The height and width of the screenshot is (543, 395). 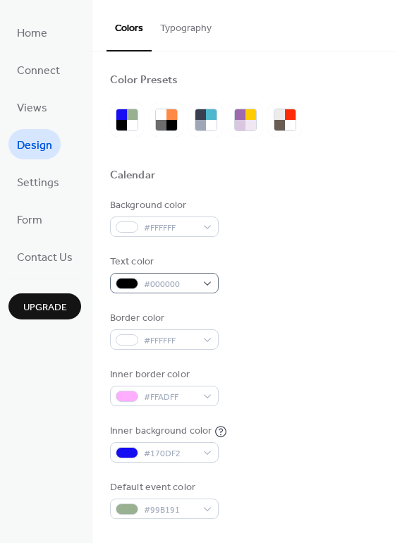 What do you see at coordinates (163, 318) in the screenshot?
I see `div: Border color` at bounding box center [163, 318].